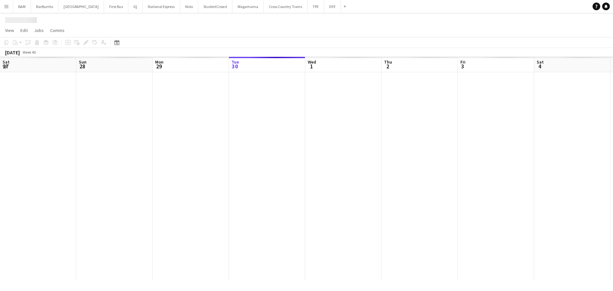 This screenshot has width=613, height=291. What do you see at coordinates (116, 6) in the screenshot?
I see `button: First Bus` at bounding box center [116, 6].